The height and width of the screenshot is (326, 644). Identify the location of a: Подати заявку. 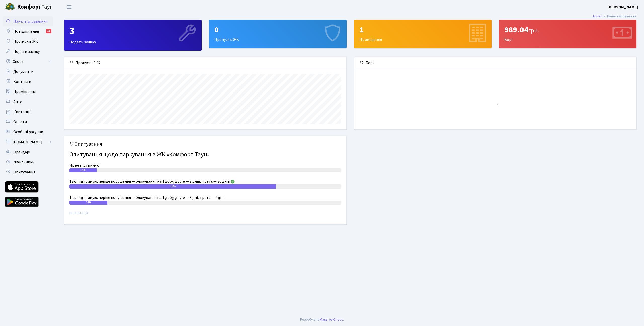
(28, 51).